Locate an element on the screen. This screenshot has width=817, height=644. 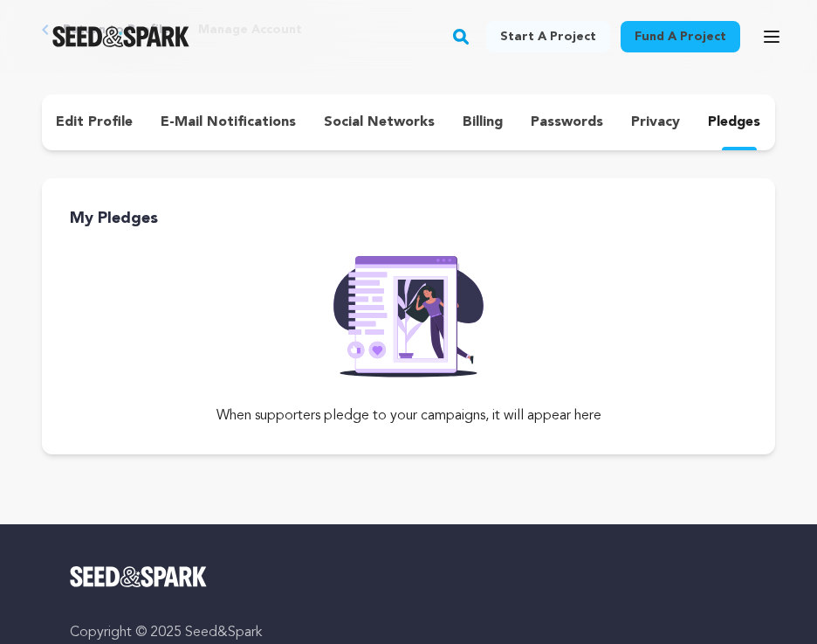
p: pledges is located at coordinates (734, 122).